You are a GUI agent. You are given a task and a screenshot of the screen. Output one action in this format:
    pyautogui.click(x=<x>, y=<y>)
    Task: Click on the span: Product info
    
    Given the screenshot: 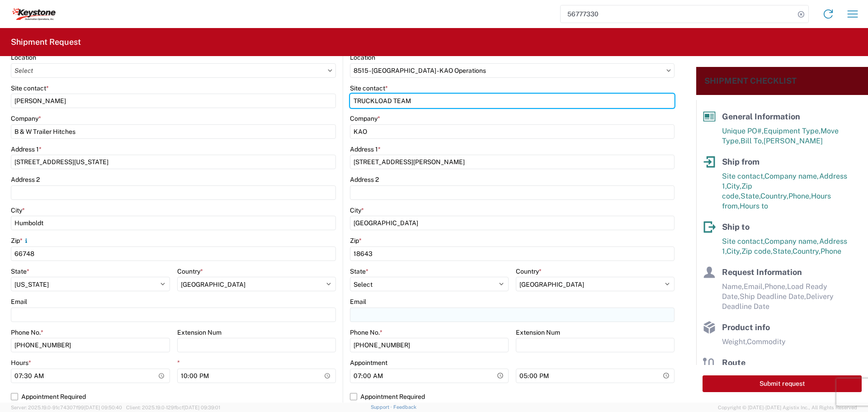 What is the action you would take?
    pyautogui.click(x=746, y=327)
    